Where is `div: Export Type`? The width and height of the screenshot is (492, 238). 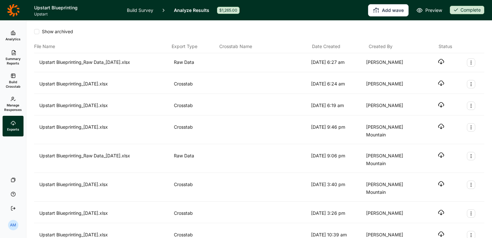
div: Export Type is located at coordinates (194, 46).